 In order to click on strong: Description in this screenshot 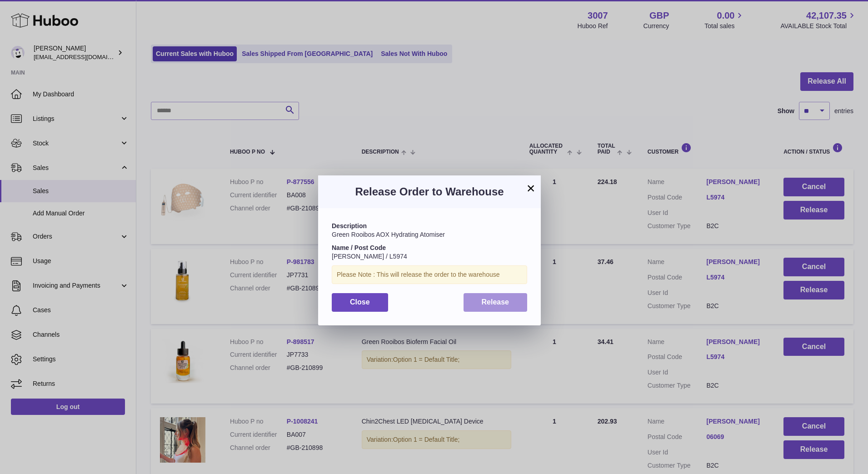, I will do `click(349, 226)`.